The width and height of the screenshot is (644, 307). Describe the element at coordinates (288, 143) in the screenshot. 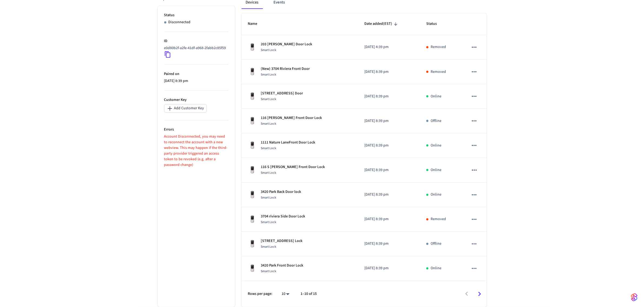

I see `p: 1111 Nature LaneFront Door Lock` at that location.